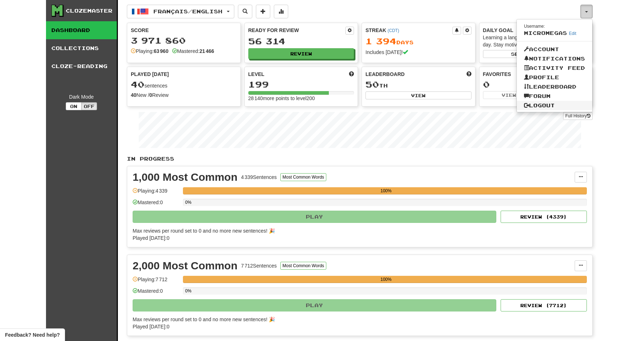  I want to click on div: Playing: 4 339, so click(156, 193).